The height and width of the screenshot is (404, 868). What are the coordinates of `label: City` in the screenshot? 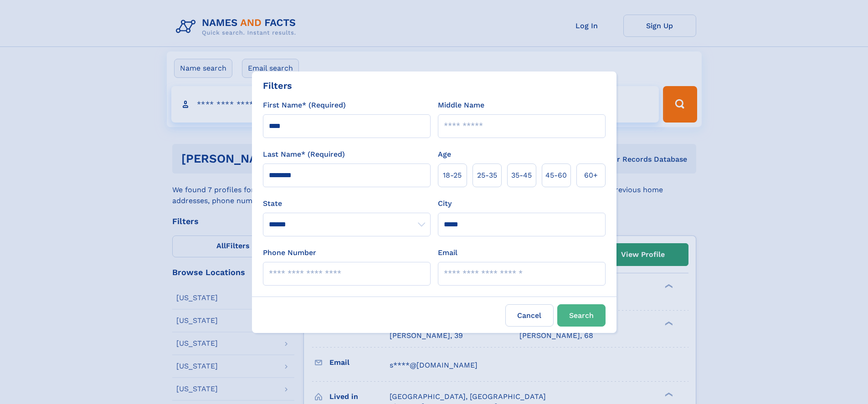 It's located at (445, 204).